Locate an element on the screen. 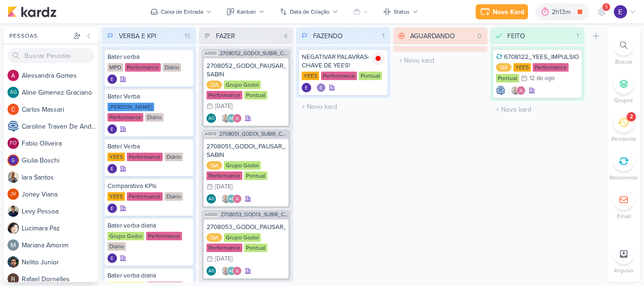 This screenshot has width=644, height=286. div: L u c i m a r a P a z is located at coordinates (60, 228).